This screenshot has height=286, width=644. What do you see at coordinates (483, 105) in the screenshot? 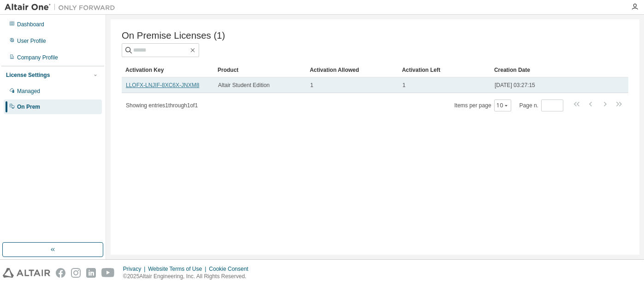
I see `span: Items per page` at bounding box center [483, 105].